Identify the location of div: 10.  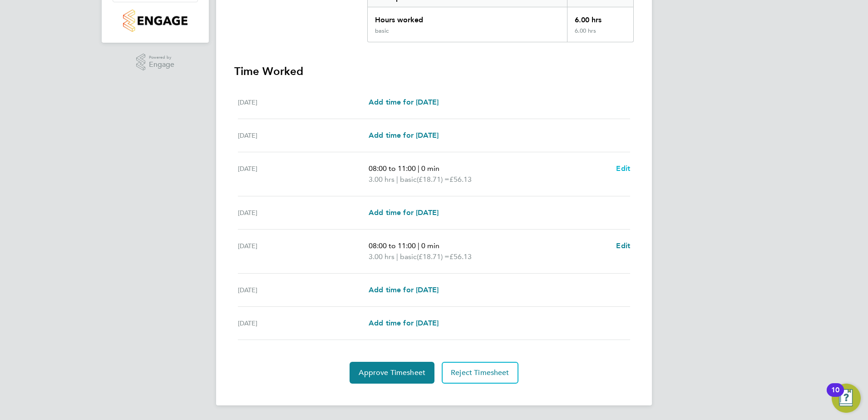
(836, 396).